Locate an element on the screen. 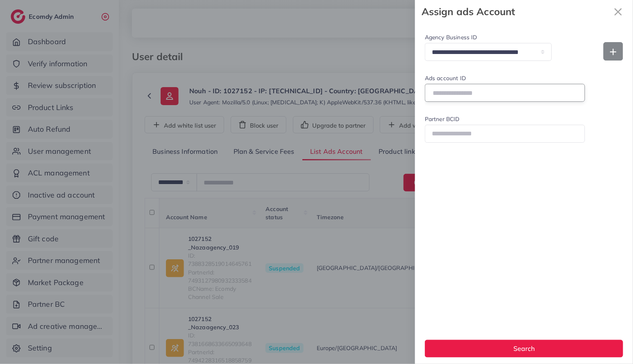  label: Agency Business ID is located at coordinates (488, 37).